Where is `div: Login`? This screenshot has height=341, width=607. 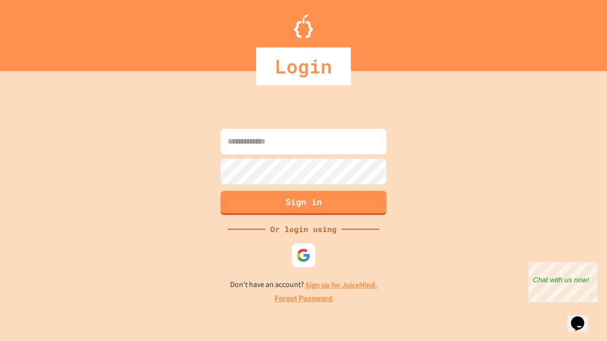 div: Login is located at coordinates (303, 66).